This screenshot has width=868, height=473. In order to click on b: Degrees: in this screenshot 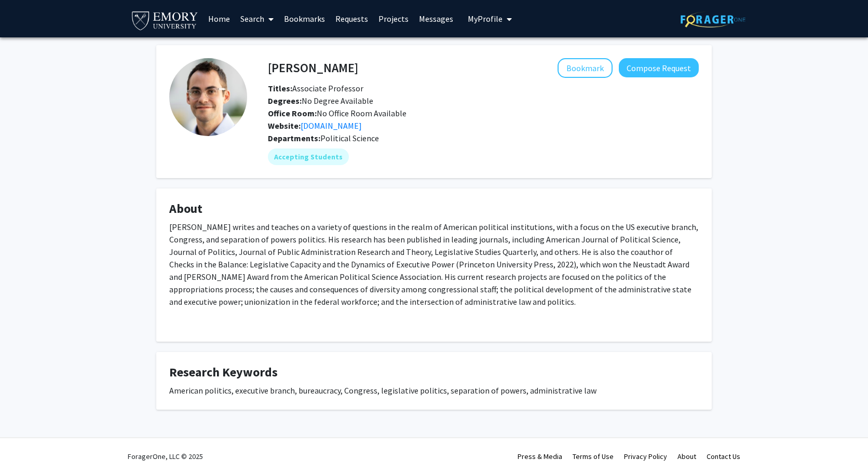, I will do `click(284, 101)`.